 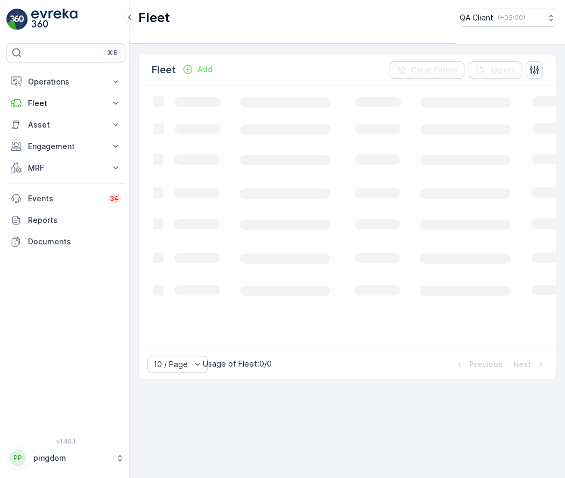 What do you see at coordinates (66, 125) in the screenshot?
I see `p: Asset` at bounding box center [66, 125].